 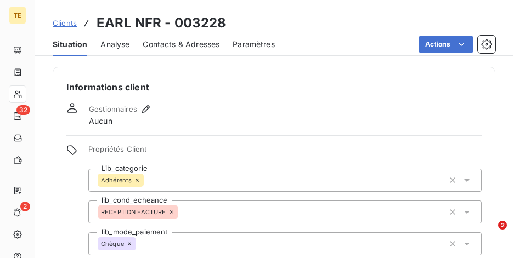 I want to click on a: Clients, so click(x=65, y=23).